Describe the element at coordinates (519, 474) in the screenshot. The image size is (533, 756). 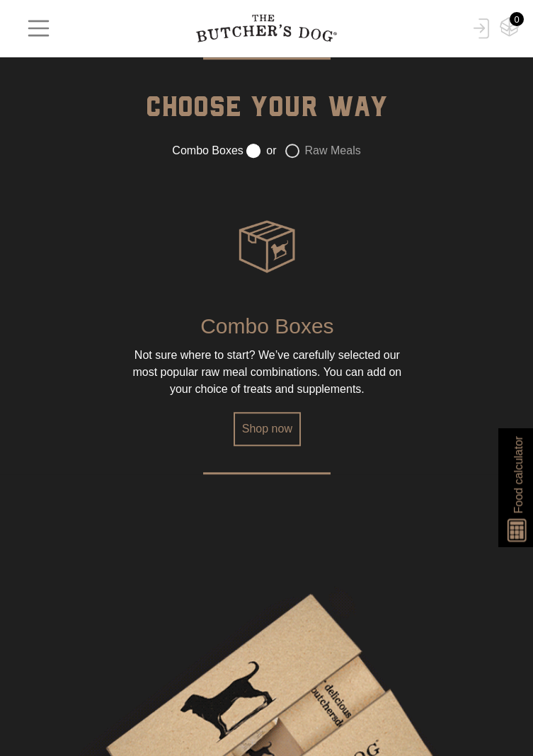
I see `span: Food calculator` at that location.